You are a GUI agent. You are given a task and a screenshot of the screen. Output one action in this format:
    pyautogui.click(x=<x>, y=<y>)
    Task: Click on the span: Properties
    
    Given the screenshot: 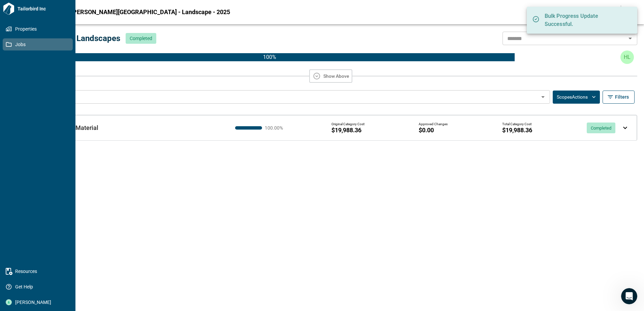 What is the action you would take?
    pyautogui.click(x=39, y=29)
    